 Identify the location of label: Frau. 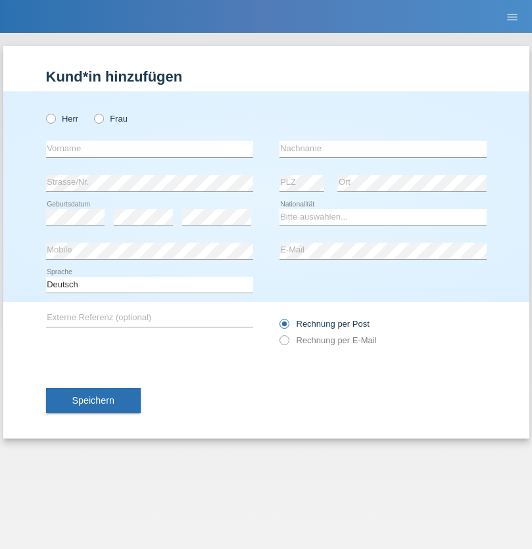
(110, 118).